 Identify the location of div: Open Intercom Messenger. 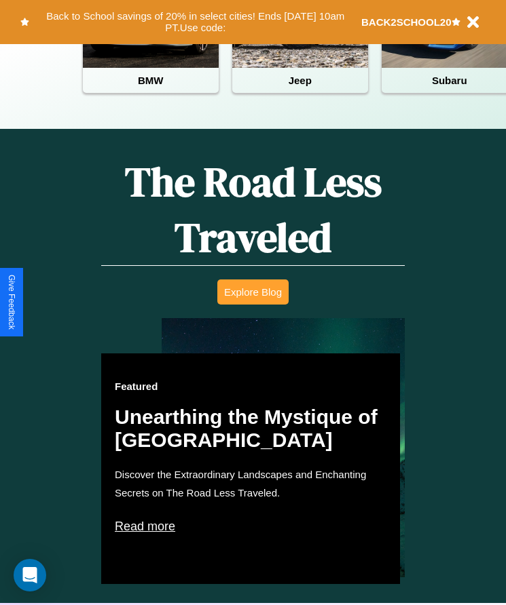
(30, 576).